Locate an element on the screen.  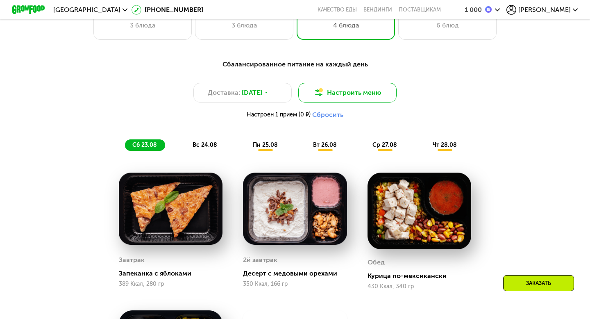
div: 430 Ккал, 340 гр is located at coordinates (419, 286).